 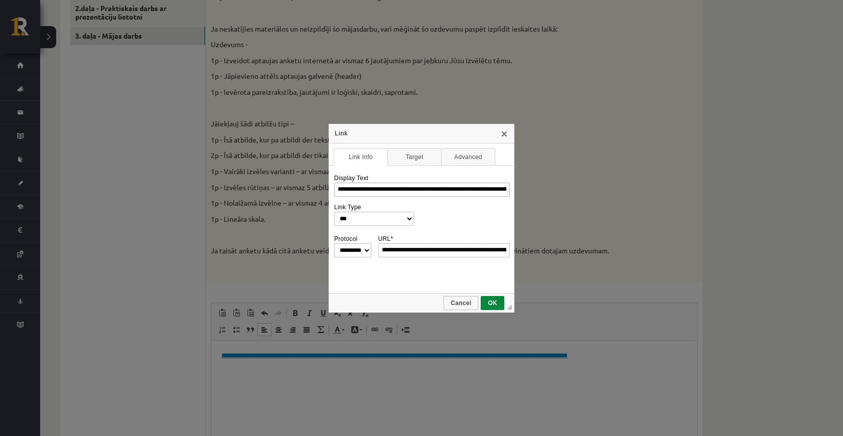 I want to click on label: Link Type, so click(x=348, y=207).